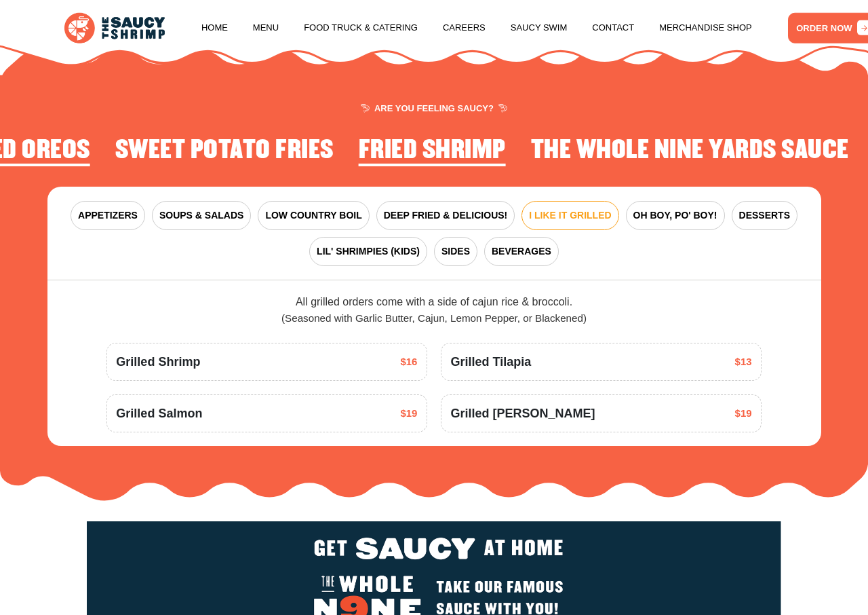 Image resolution: width=868 pixels, height=615 pixels. Describe the element at coordinates (690, 151) in the screenshot. I see `h2: The Whole Nine Yards Sauce` at that location.